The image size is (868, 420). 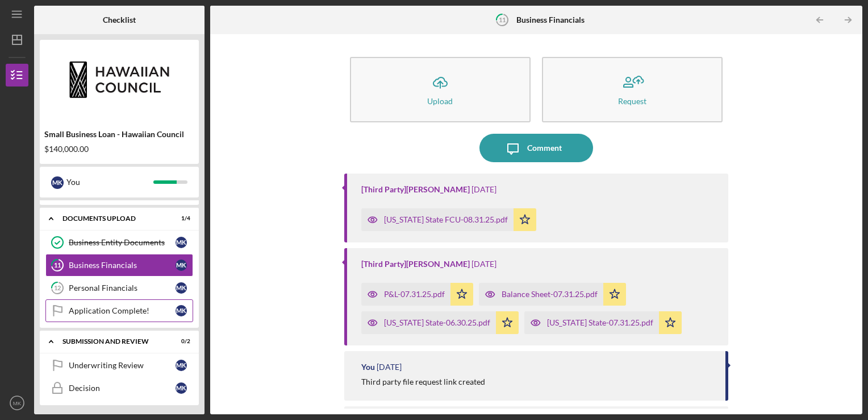 What do you see at coordinates (122, 387) in the screenshot?
I see `div: Decision` at bounding box center [122, 387].